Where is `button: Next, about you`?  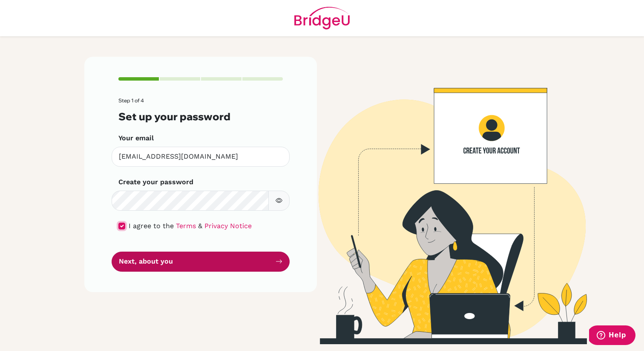
button: Next, about you is located at coordinates (201, 261).